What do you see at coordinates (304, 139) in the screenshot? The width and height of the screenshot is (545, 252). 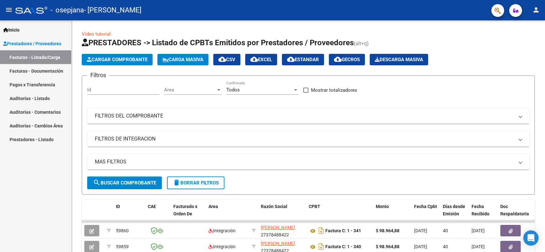 I see `mat-panel-title: FILTROS DE INTEGRACION` at bounding box center [304, 139].